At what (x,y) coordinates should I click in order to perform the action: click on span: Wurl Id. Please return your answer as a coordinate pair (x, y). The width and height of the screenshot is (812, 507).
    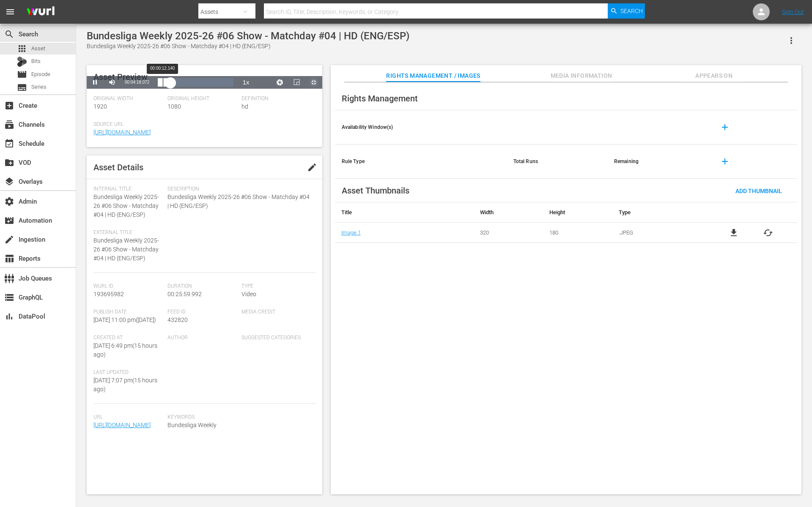
    Looking at the image, I should click on (129, 287).